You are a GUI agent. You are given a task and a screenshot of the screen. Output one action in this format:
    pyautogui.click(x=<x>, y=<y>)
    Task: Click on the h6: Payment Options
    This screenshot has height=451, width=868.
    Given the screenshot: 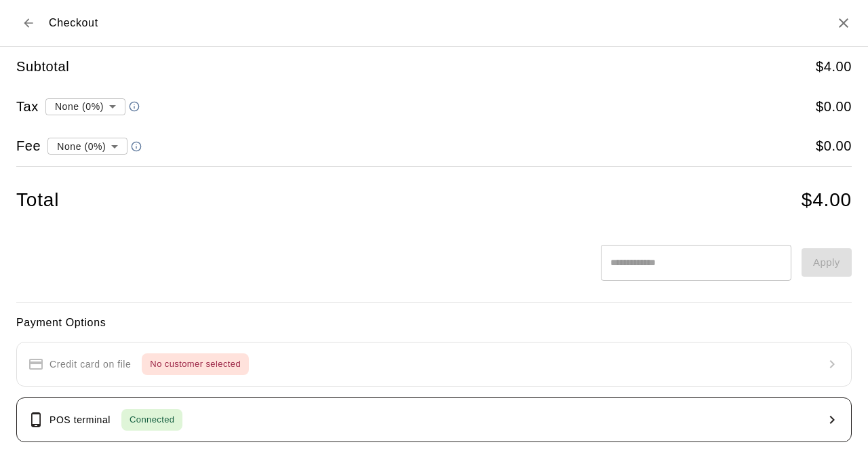 What is the action you would take?
    pyautogui.click(x=434, y=323)
    